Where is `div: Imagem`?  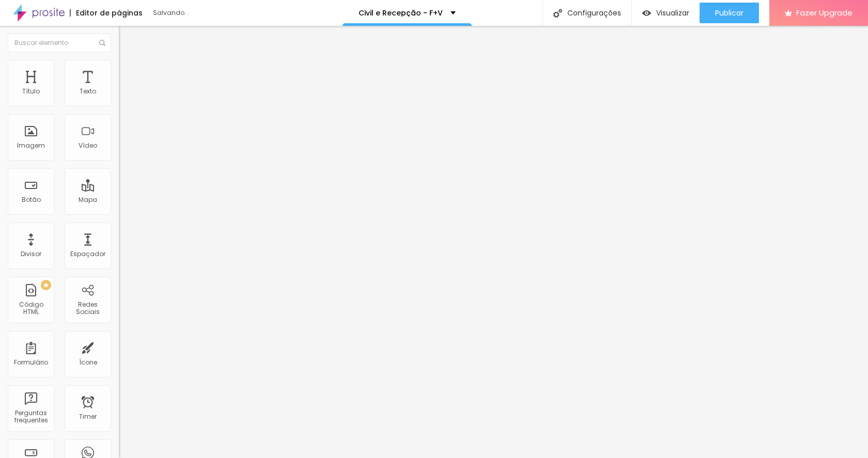
div: Imagem is located at coordinates (31, 145).